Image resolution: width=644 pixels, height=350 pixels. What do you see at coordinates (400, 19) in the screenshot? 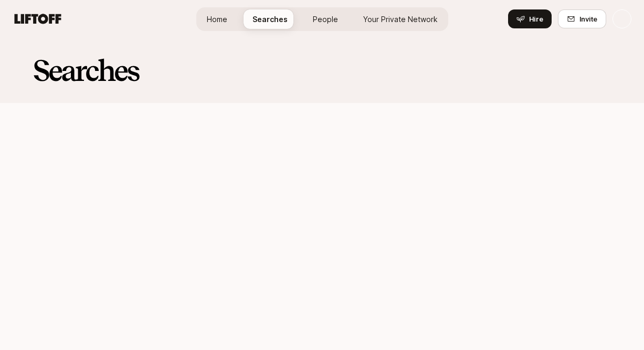
I see `span: Your Private Network` at bounding box center [400, 19].